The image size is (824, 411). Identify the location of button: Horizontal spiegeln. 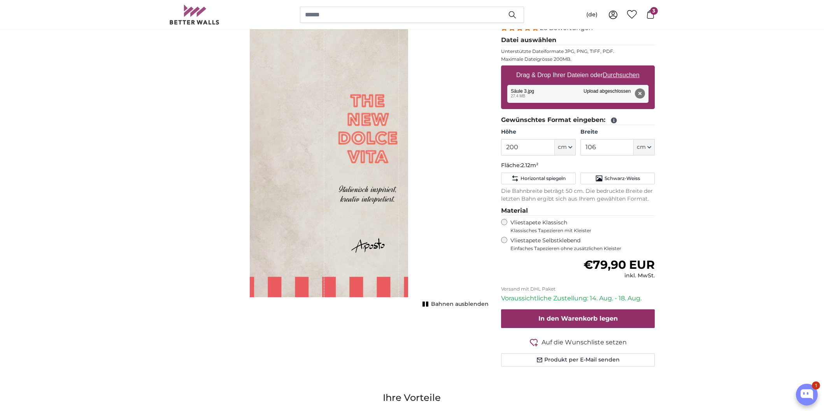
(538, 178).